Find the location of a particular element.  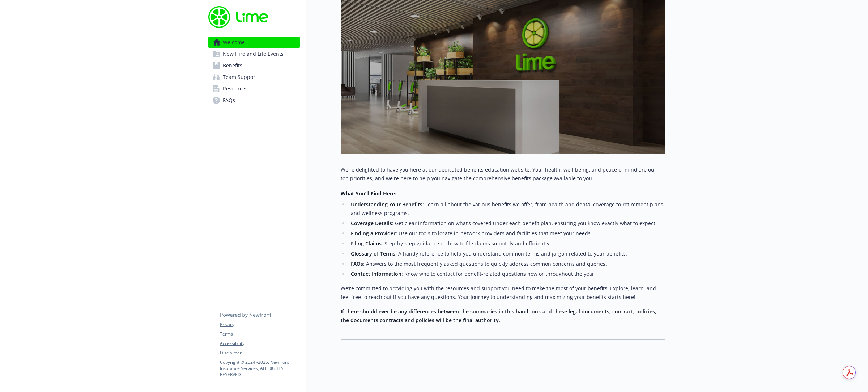

li: : Use our tools to locate in-network providers and facilities that meet your needs. is located at coordinates (507, 233).